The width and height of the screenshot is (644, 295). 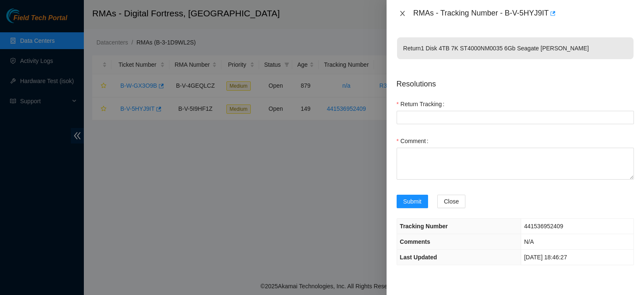 What do you see at coordinates (403, 13) in the screenshot?
I see `span: close` at bounding box center [403, 13].